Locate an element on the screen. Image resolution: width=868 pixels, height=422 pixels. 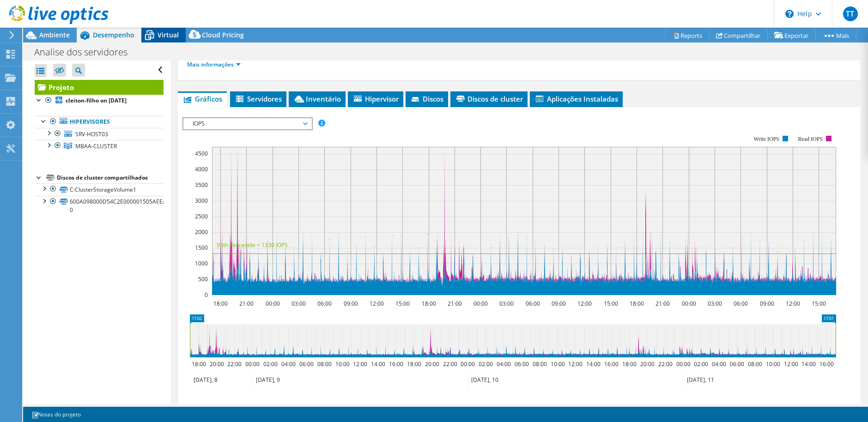
text: 2000 is located at coordinates (201, 232).